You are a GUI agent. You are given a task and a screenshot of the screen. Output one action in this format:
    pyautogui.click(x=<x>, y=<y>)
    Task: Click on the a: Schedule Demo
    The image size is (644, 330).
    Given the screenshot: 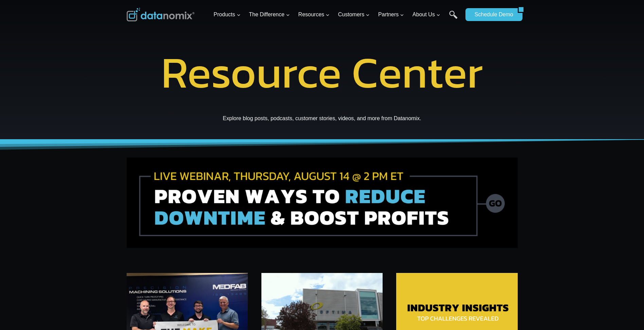 What is the action you would take?
    pyautogui.click(x=492, y=15)
    